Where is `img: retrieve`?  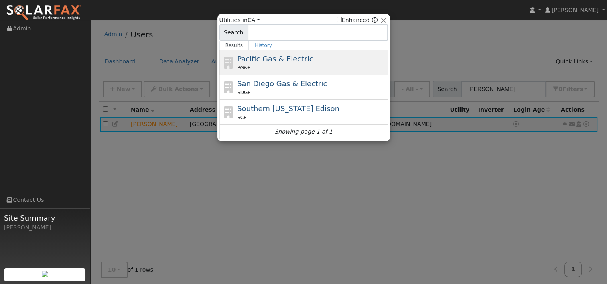 img: retrieve is located at coordinates (45, 274).